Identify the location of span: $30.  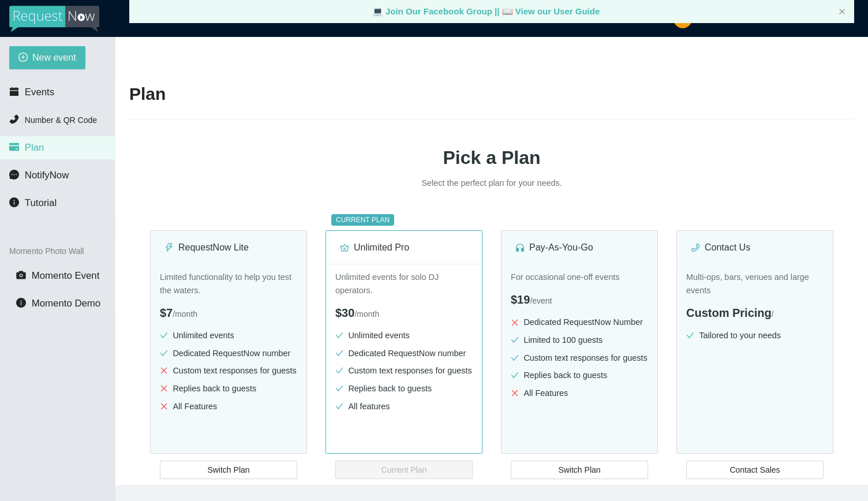
(345, 313).